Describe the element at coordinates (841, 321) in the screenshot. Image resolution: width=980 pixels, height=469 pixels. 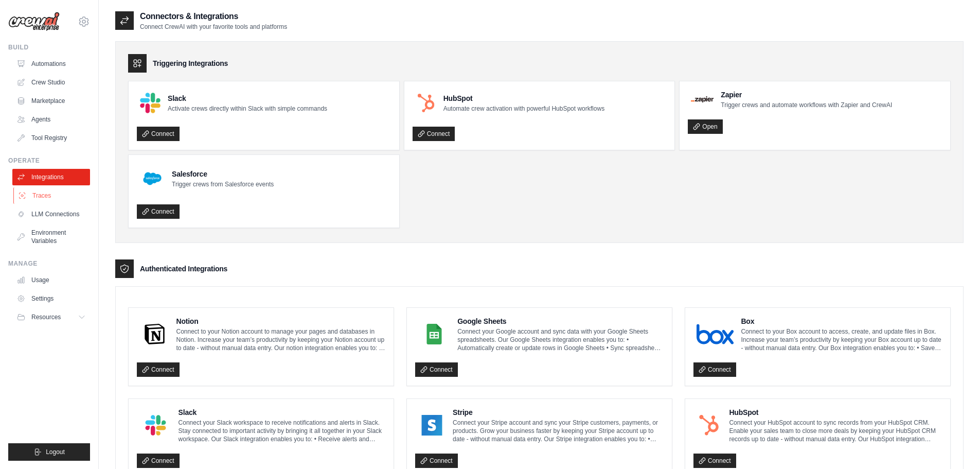
I see `h4: Box` at that location.